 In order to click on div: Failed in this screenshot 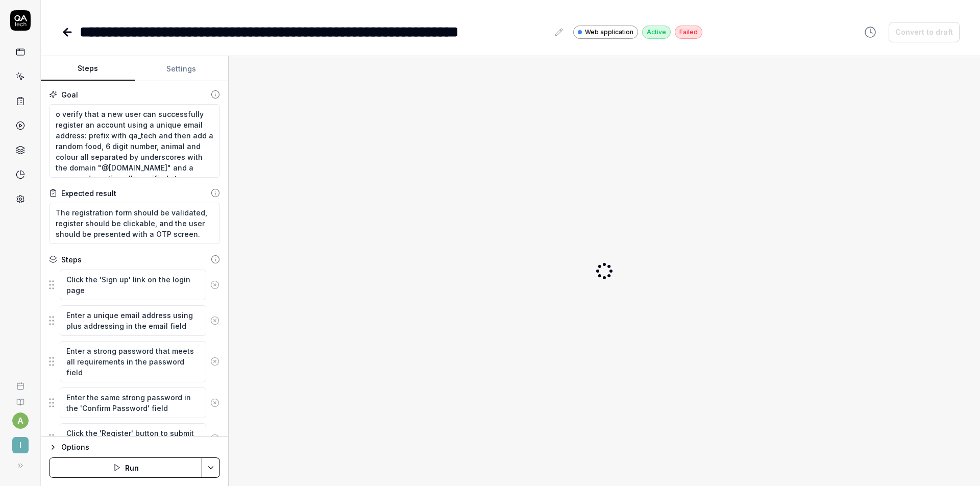, I will do `click(688, 32)`.